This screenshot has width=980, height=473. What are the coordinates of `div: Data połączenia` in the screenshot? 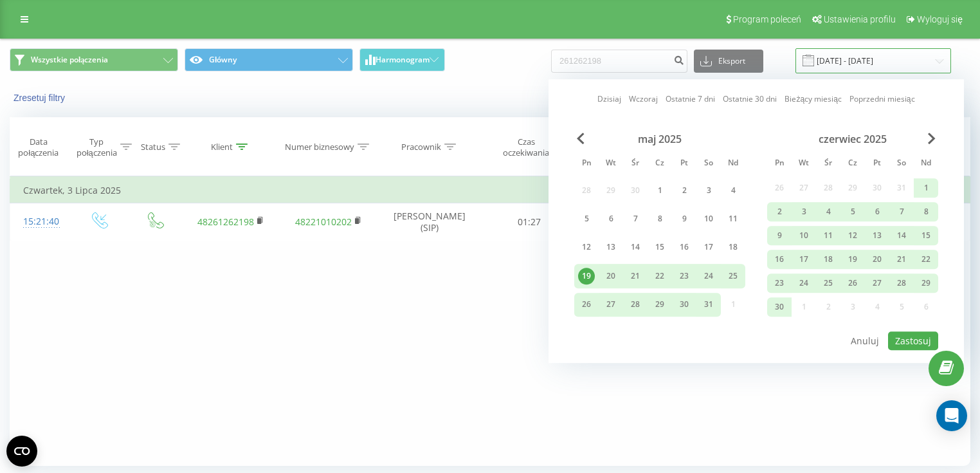 It's located at (38, 148).